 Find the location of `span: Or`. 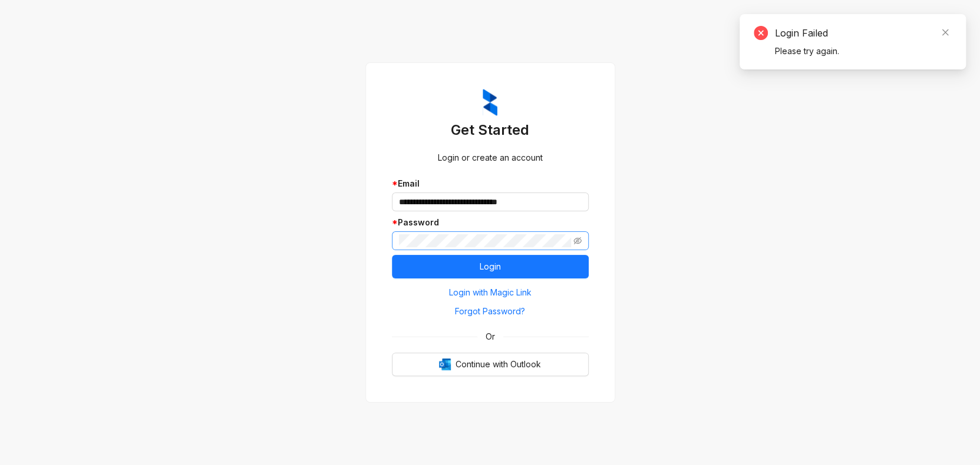

span: Or is located at coordinates (490, 337).